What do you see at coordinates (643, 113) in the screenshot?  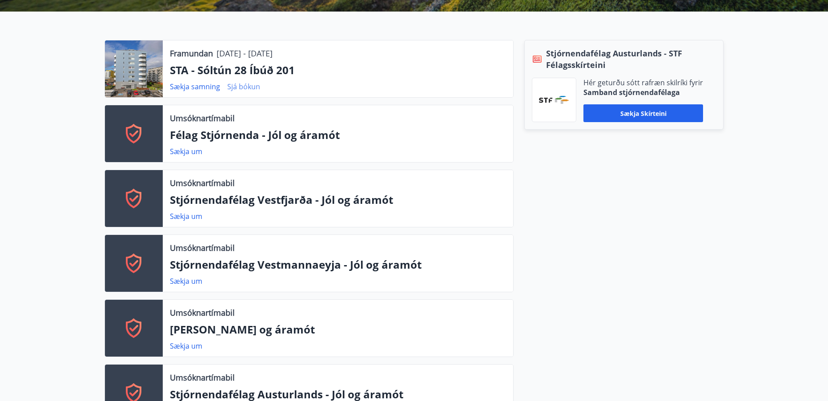 I see `button: Sækja skírteini` at bounding box center [643, 113].